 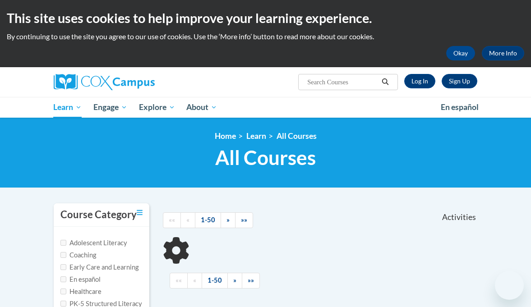 What do you see at coordinates (460, 107) in the screenshot?
I see `span: En español` at bounding box center [460, 107].